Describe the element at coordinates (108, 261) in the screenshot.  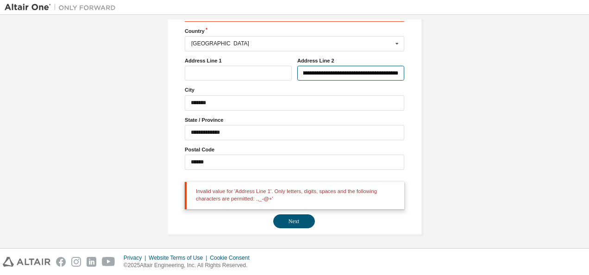
I see `img: youtube.svg` at that location.